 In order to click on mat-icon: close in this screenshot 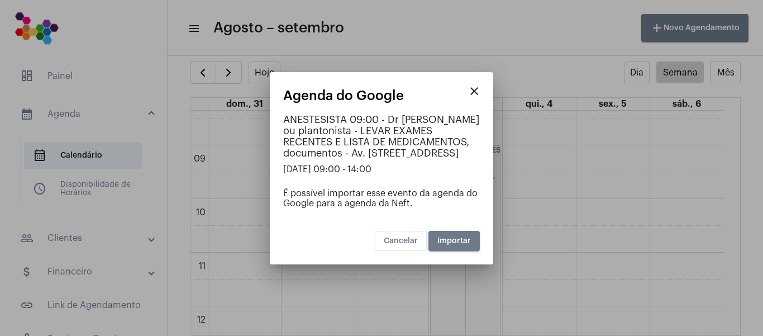, I will do `click(474, 91)`.